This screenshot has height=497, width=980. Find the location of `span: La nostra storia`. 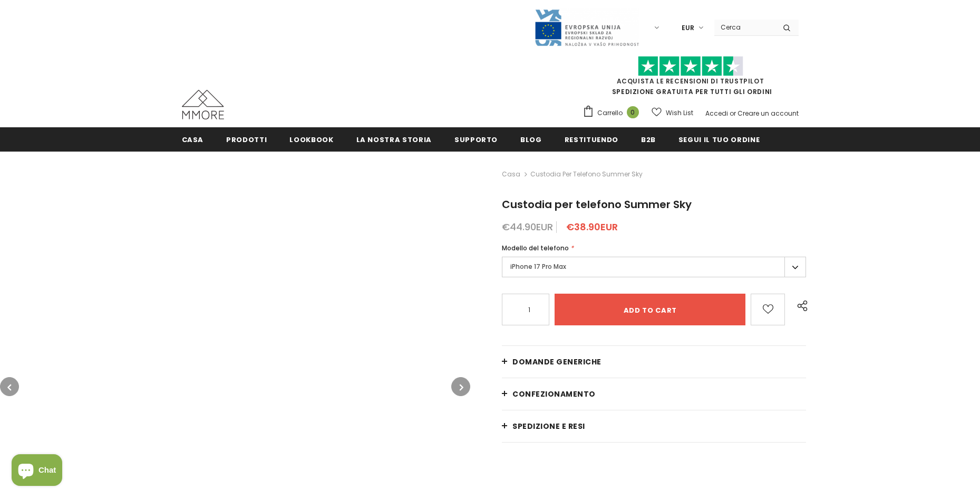

span: La nostra storia is located at coordinates (394, 139).